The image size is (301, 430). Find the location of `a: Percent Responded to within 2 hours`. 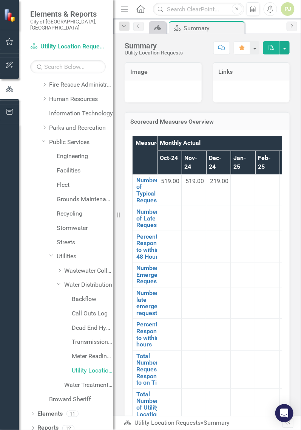

a: Percent Responded to within 2 hours is located at coordinates (152, 334).